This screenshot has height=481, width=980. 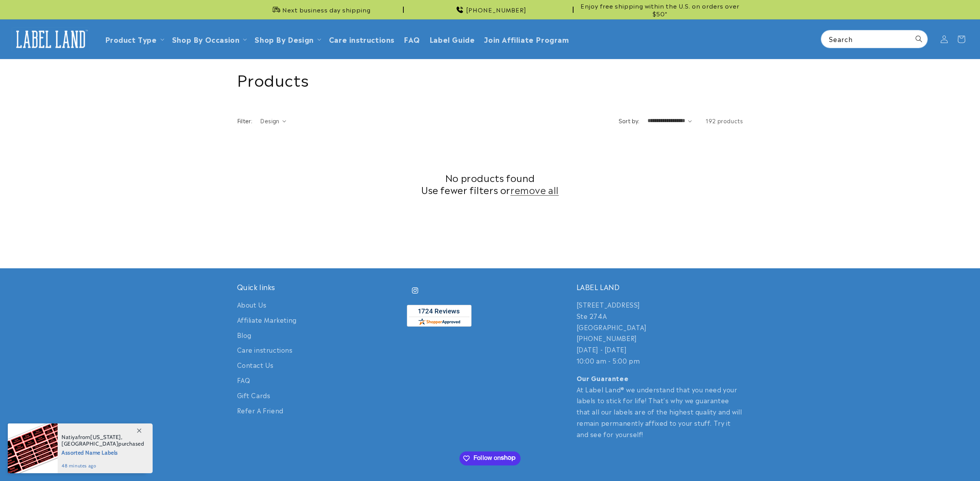 I want to click on span: Care instructions, so click(x=362, y=39).